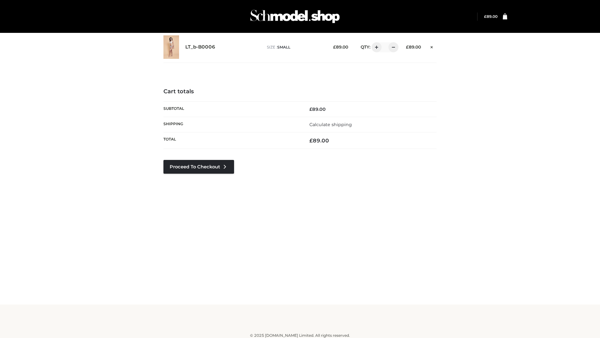  I want to click on th: Total, so click(232, 140).